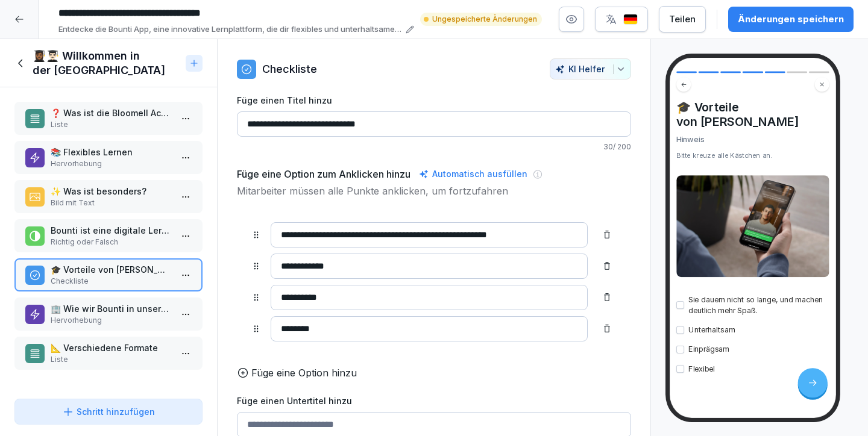 This screenshot has height=436, width=868. What do you see at coordinates (434, 191) in the screenshot?
I see `p: Mitarbeiter müssen alle Punkte anklicken, um fortzufahren` at bounding box center [434, 191].